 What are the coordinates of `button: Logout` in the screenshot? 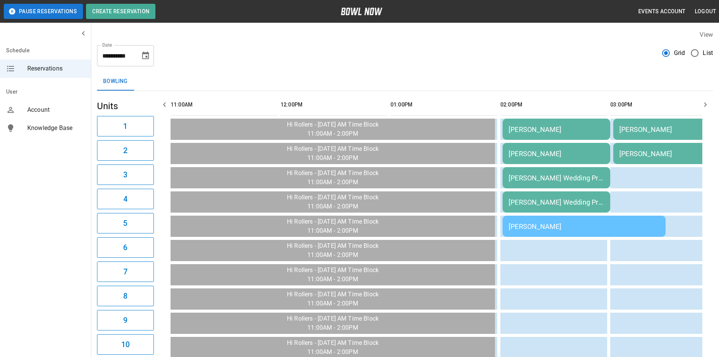 It's located at (705, 11).